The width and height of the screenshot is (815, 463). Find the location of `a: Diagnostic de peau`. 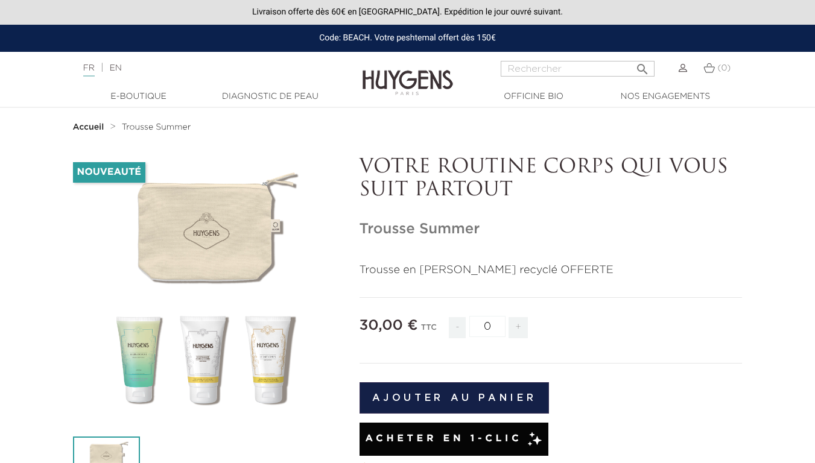

a: Diagnostic de peau is located at coordinates (270, 97).